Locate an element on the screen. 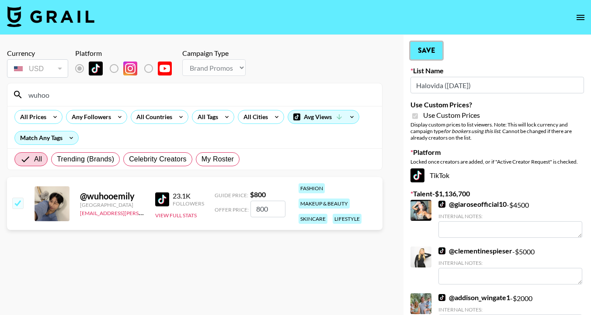 The width and height of the screenshot is (591, 315). label: Use Custom Prices? is located at coordinates (497, 105).